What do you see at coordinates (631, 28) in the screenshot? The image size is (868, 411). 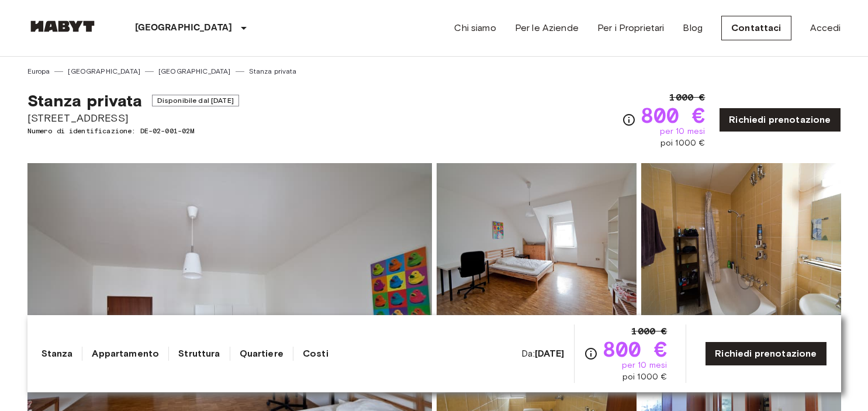 I see `a: Per i Proprietari` at bounding box center [631, 28].